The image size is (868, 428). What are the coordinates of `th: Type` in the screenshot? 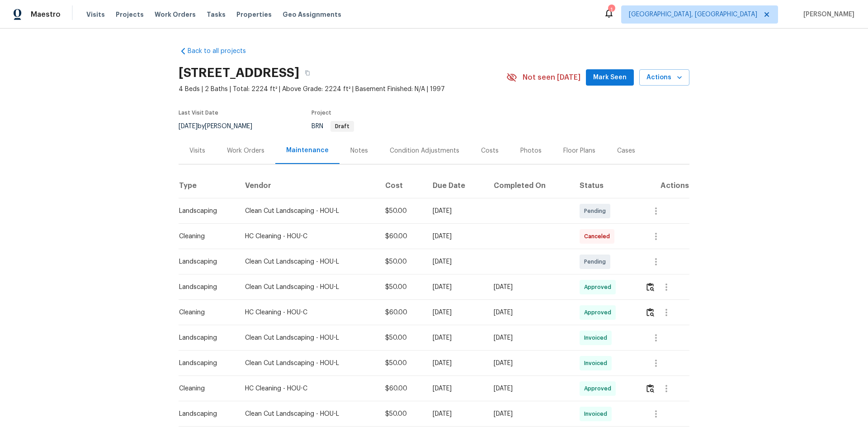 It's located at (208, 185).